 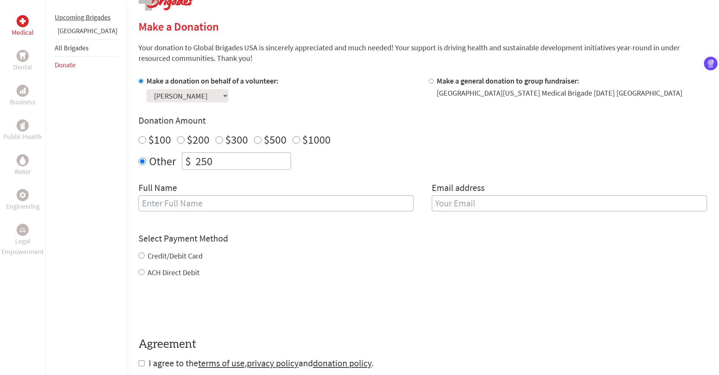 I want to click on label: Credit/Debit Card, so click(x=175, y=255).